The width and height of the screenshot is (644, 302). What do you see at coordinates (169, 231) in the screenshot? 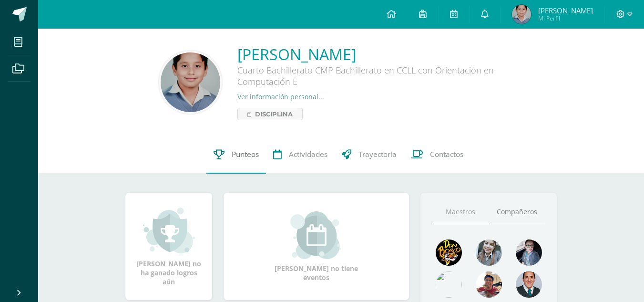
I see `img: achievement_small.png` at bounding box center [169, 231].